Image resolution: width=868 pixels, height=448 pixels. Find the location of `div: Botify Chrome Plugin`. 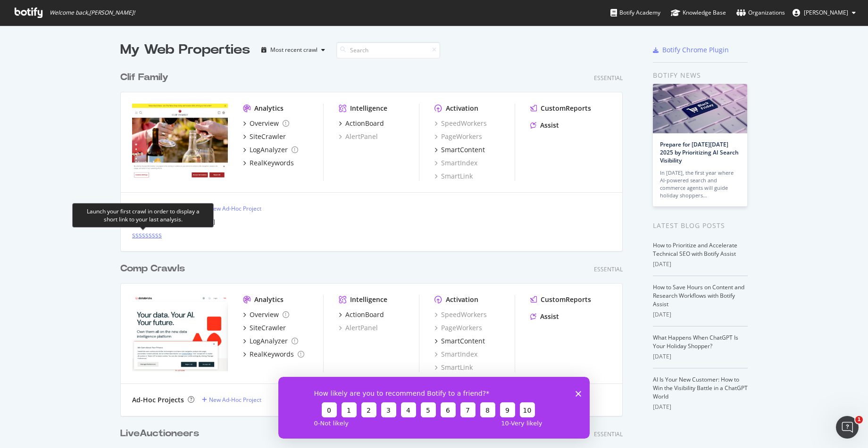

div: Botify Chrome Plugin is located at coordinates (695, 50).